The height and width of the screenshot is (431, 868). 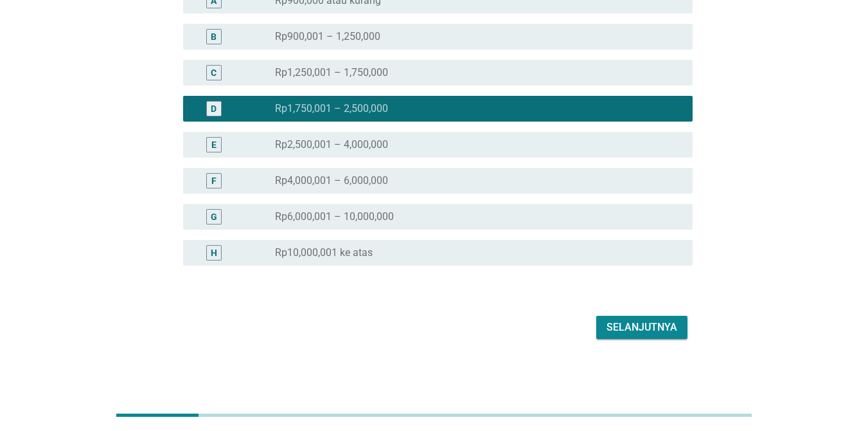 What do you see at coordinates (332, 73) in the screenshot?
I see `label: Rp1,250,001 – 1,750,000` at bounding box center [332, 73].